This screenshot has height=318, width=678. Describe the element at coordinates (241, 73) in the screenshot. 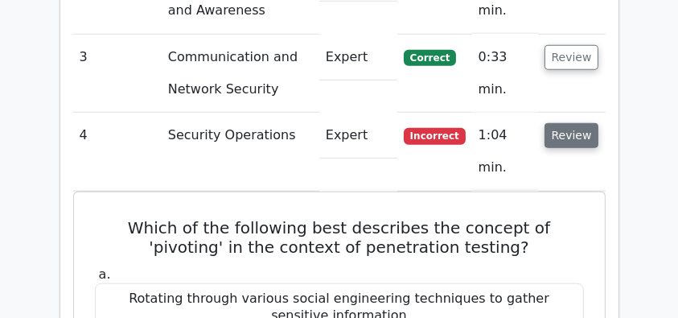

I see `td: Communication and Network Security` at that location.